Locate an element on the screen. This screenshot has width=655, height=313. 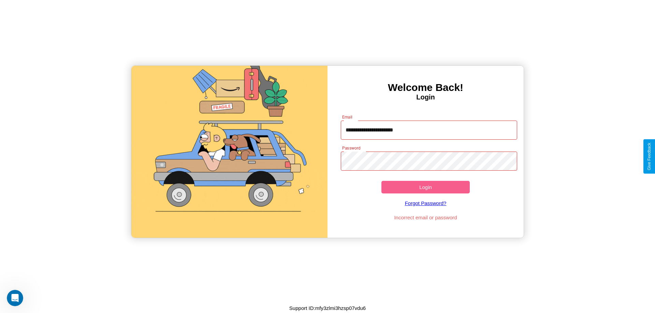
h3: Welcome Back! is located at coordinates (425, 88).